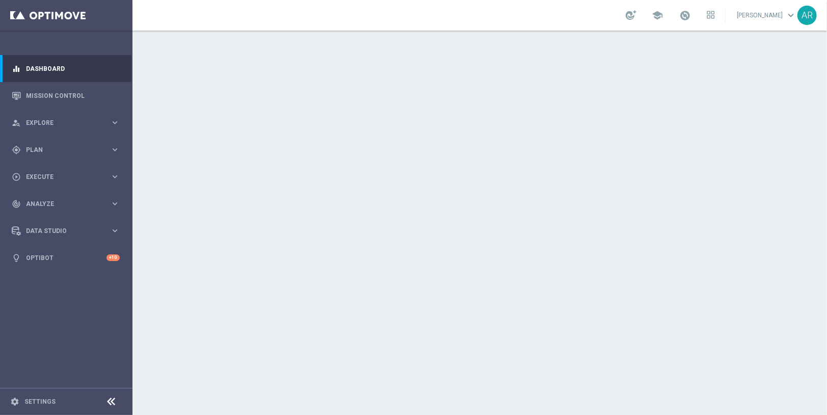 The width and height of the screenshot is (827, 415). Describe the element at coordinates (61, 231) in the screenshot. I see `div: Data Studio` at that location.